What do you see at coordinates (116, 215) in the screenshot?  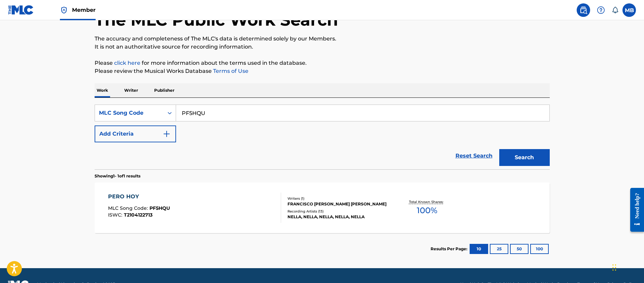 I see `span: ISWC :` at bounding box center [116, 215].